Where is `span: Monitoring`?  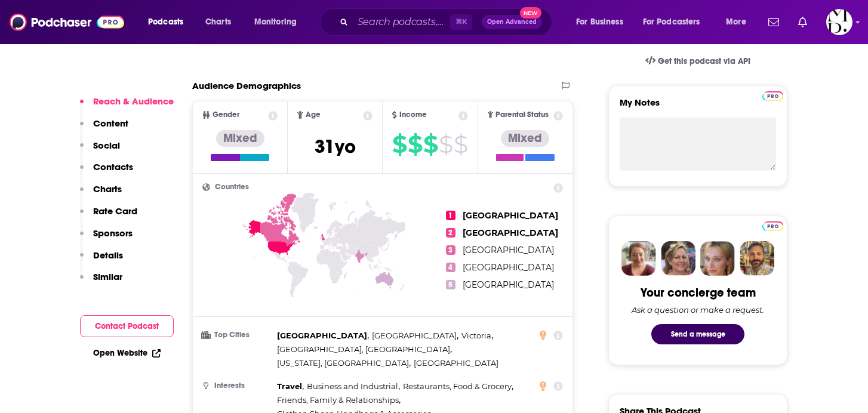 span: Monitoring is located at coordinates (276, 22).